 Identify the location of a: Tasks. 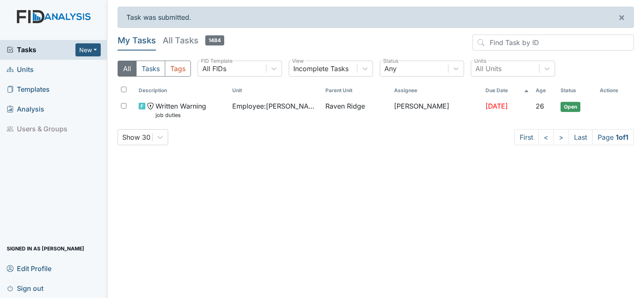
(41, 50).